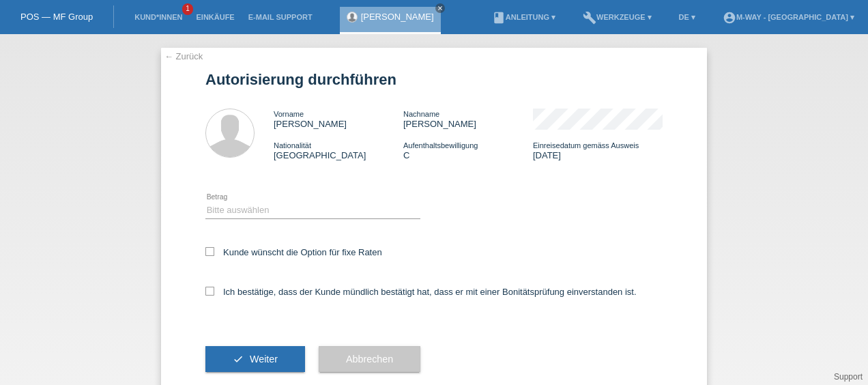  I want to click on span: Nachname, so click(421, 114).